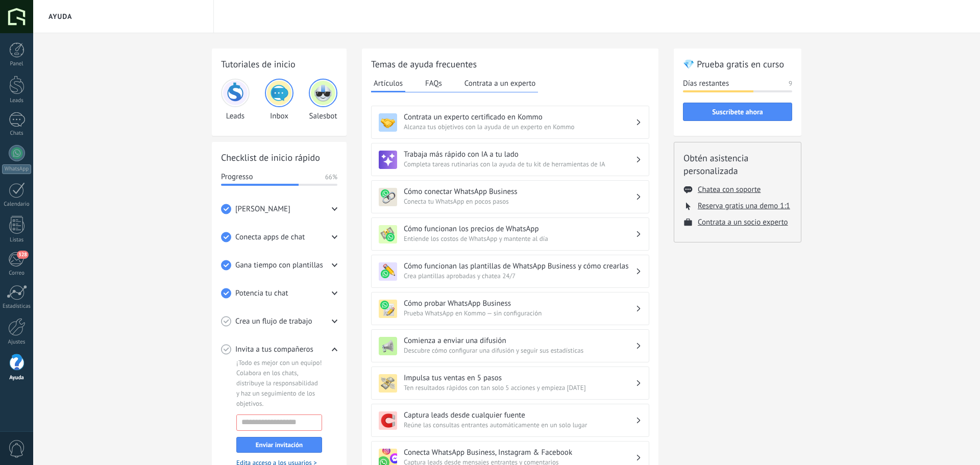 Image resolution: width=980 pixels, height=465 pixels. I want to click on h3: Cómo funcionan las plantillas de WhatsApp Business y cómo crearlas, so click(519, 266).